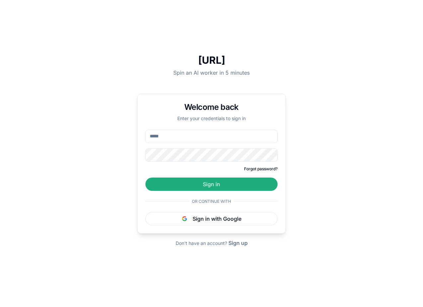  I want to click on h1: Welcome back, so click(211, 107).